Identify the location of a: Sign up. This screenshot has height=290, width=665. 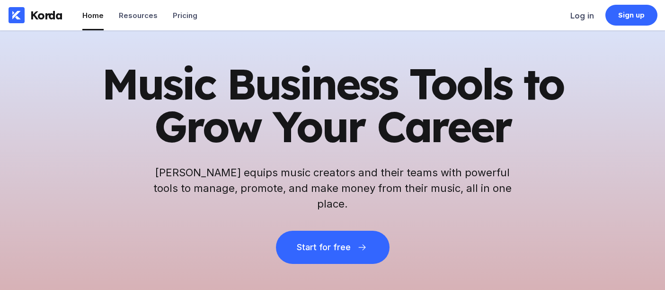
(632, 15).